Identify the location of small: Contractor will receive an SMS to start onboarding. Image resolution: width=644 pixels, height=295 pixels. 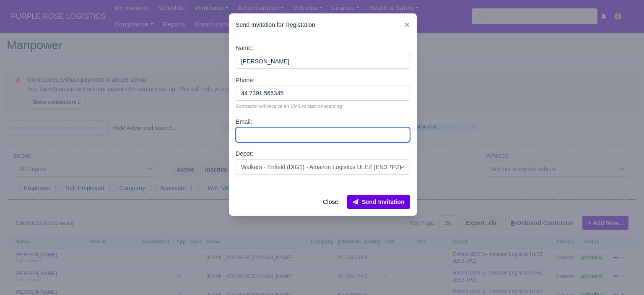
(323, 106).